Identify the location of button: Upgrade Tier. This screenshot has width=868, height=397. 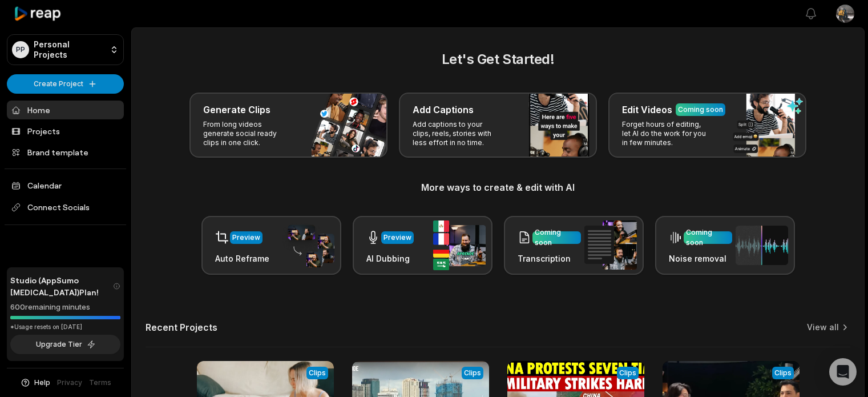
(65, 345).